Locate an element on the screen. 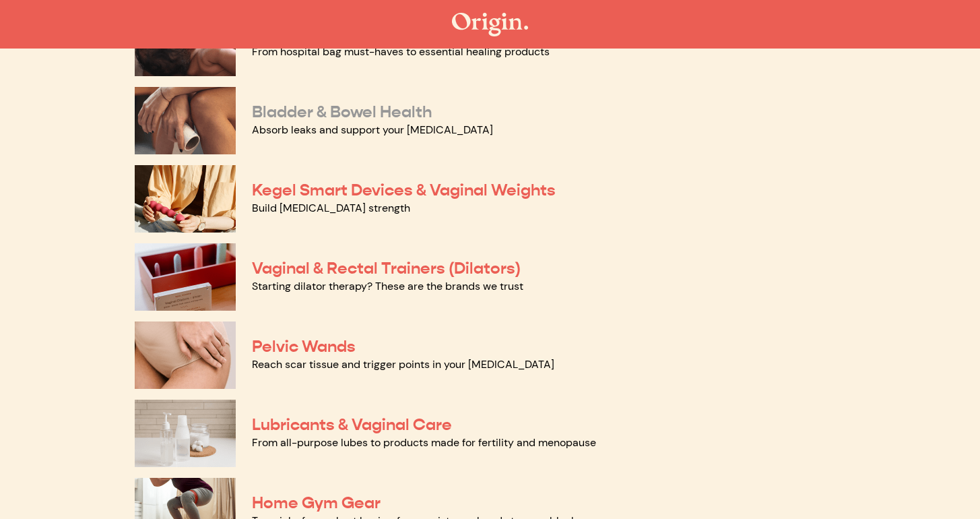 This screenshot has height=519, width=980. img: Kegel Smart Devices & Vaginal Weights is located at coordinates (185, 198).